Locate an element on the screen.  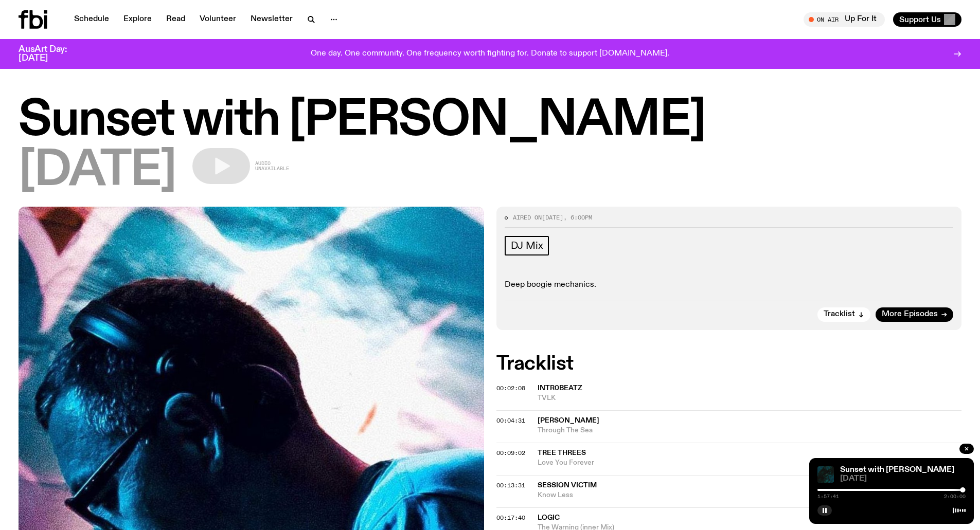
span: Love You Forever is located at coordinates (750, 463).